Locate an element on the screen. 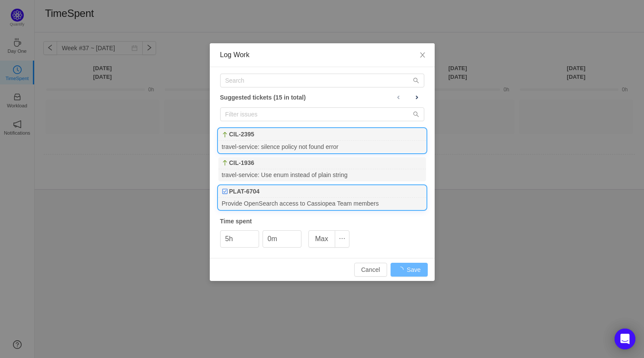  i: icon: close is located at coordinates (422, 55).